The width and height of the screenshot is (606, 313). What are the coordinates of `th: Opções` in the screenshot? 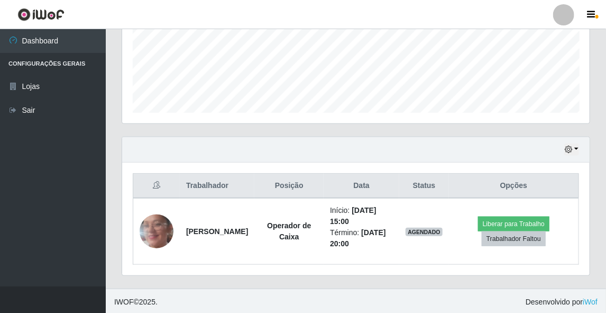 It's located at (514, 186).